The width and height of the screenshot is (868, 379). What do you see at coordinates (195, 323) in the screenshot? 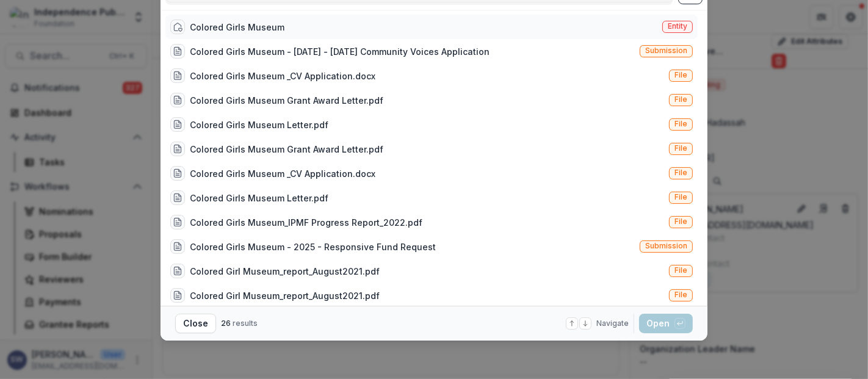
I see `button: Close` at bounding box center [195, 323].